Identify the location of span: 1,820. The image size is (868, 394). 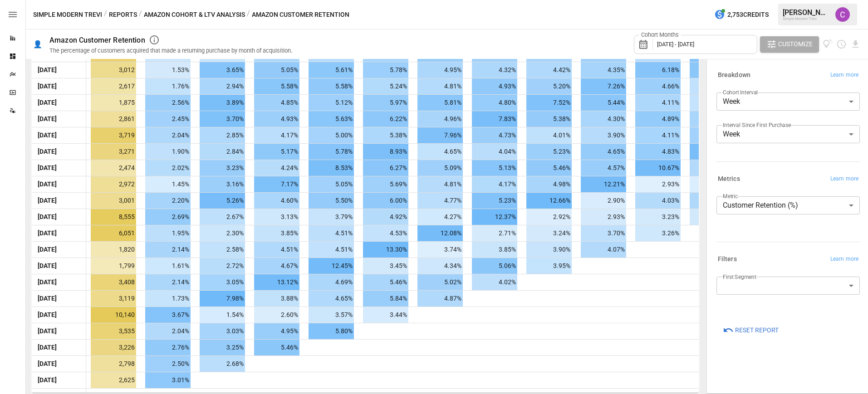
(113, 250).